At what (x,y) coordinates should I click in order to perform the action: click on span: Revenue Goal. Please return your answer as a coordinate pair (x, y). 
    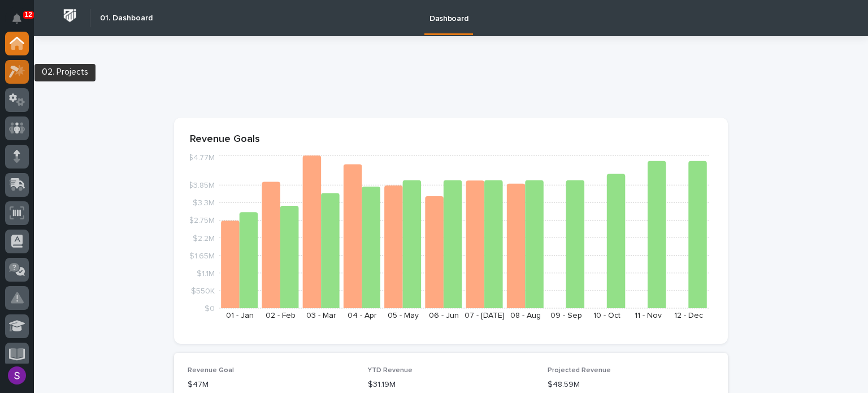
    Looking at the image, I should click on (211, 371).